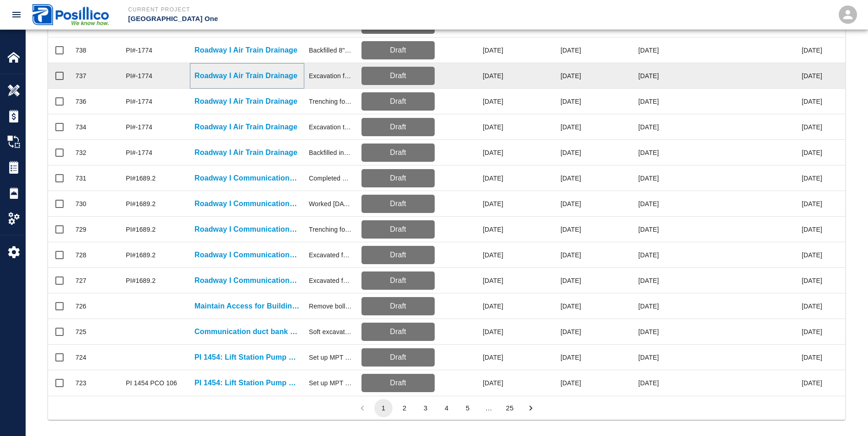 This screenshot has width=868, height=436. Describe the element at coordinates (331, 204) in the screenshot. I see `div: Worked Saturday to backfill communications duct bank` at that location.